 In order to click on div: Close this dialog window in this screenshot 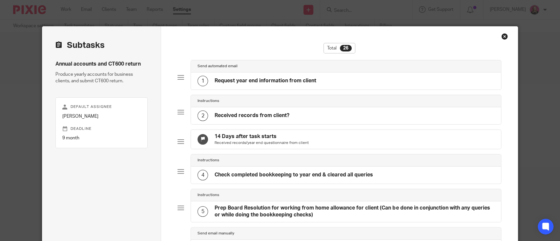, I will do `click(505, 36)`.